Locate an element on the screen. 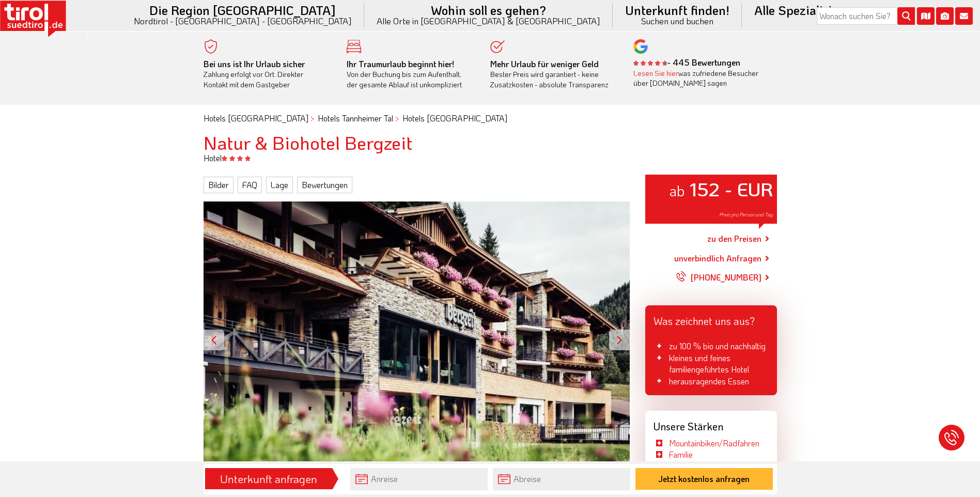 This screenshot has height=497, width=980. strong: 152 - EUR is located at coordinates (731, 189).